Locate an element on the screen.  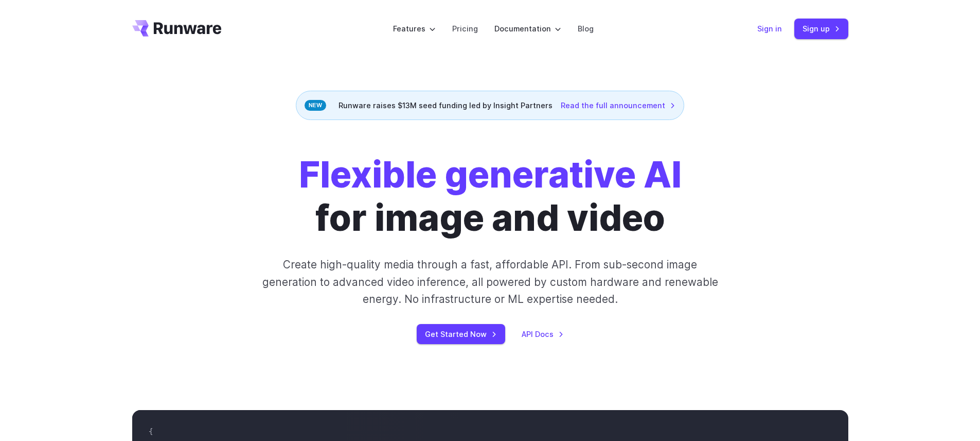
label: Features is located at coordinates (414, 29).